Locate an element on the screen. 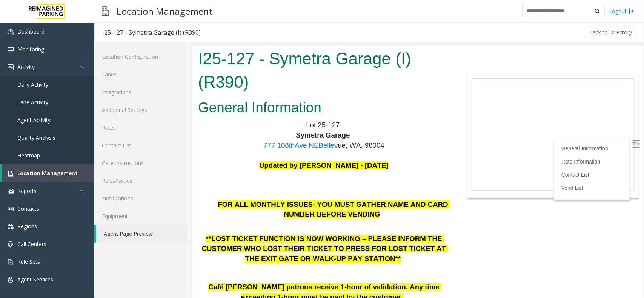 This screenshot has width=644, height=298. span: ue, WA, 98004 is located at coordinates (168, 99).